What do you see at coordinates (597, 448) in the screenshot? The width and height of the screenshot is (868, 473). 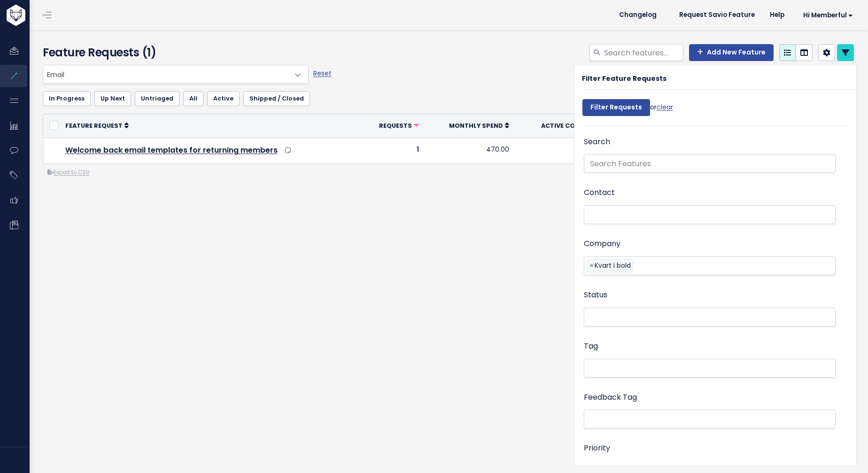 I see `label: Priority` at bounding box center [597, 448].